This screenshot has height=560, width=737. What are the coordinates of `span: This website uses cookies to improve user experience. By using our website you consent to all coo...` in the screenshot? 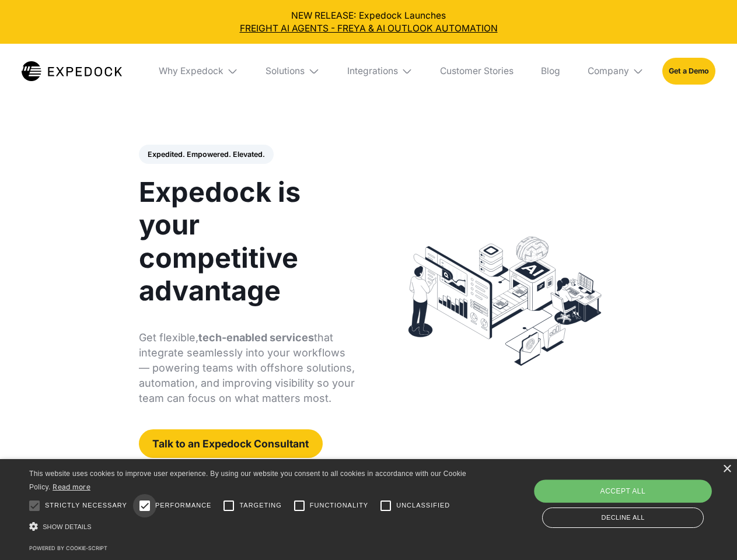 It's located at (247, 480).